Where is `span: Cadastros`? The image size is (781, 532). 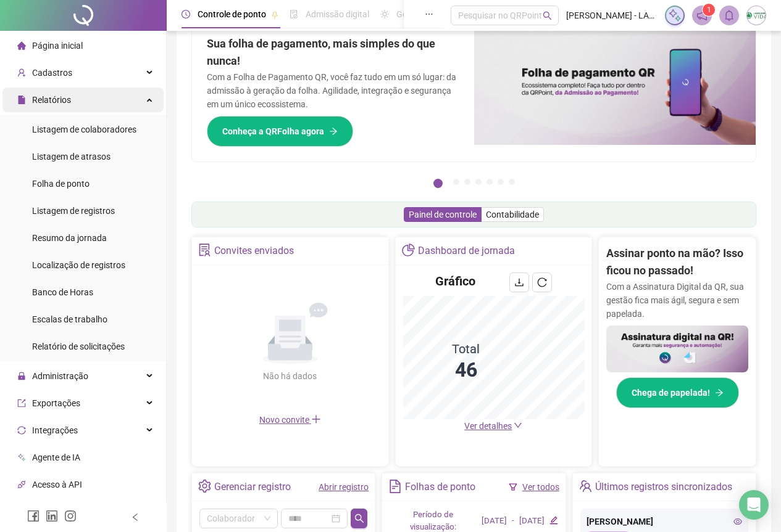 span: Cadastros is located at coordinates (52, 73).